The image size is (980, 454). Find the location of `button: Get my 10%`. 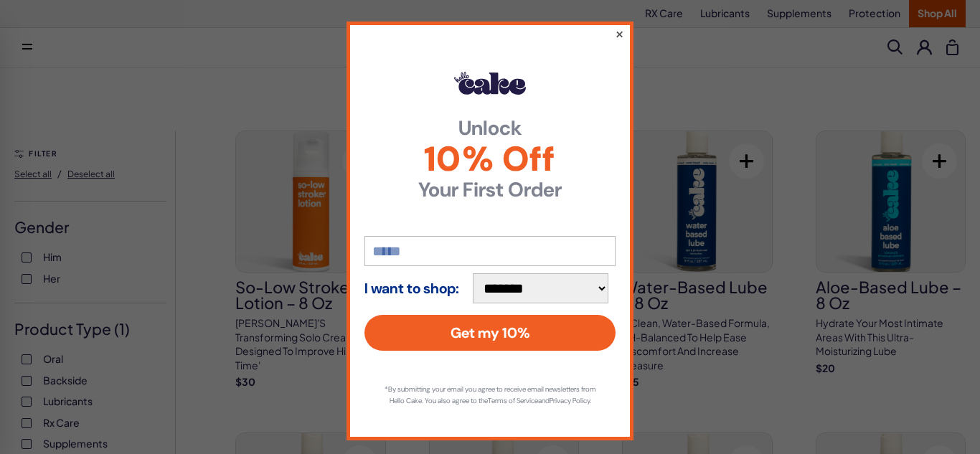

button: Get my 10% is located at coordinates (490, 333).